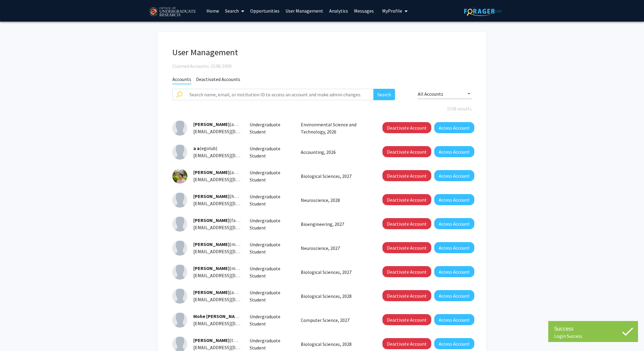  I want to click on span: a a, so click(196, 148).